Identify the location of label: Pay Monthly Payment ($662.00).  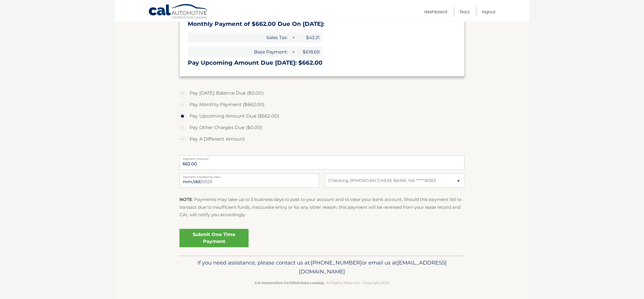
(322, 105).